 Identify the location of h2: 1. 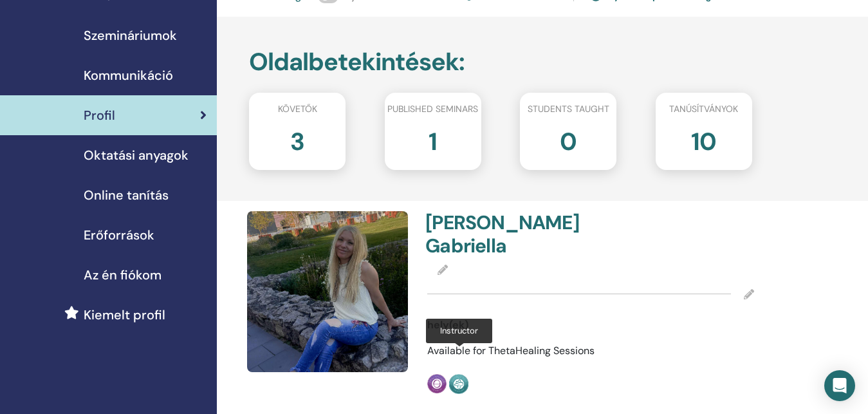
(432, 139).